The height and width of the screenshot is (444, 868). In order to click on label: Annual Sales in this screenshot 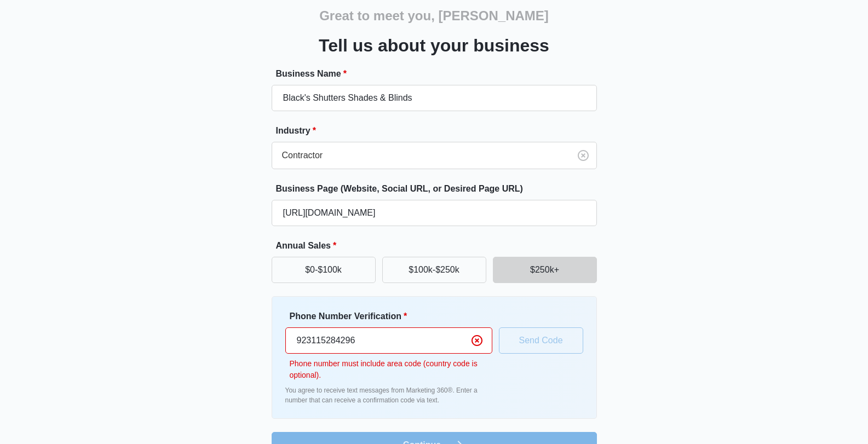, I will do `click(438, 246)`.